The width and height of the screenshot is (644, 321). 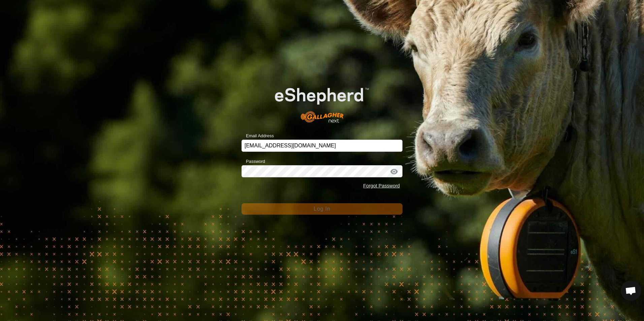 What do you see at coordinates (322, 209) in the screenshot?
I see `button: Log In` at bounding box center [322, 209].